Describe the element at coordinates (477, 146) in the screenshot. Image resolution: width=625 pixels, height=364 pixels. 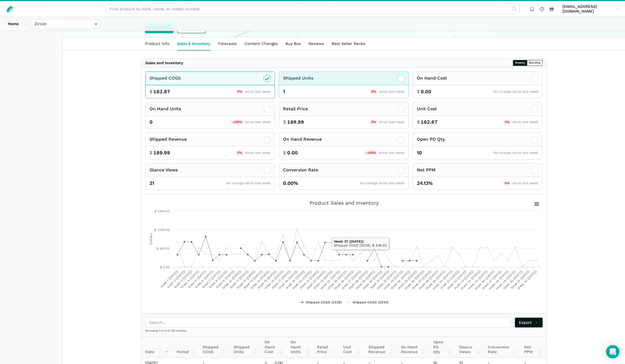
I see `button: Open PO Qty. 10 No change since last week` at that location.